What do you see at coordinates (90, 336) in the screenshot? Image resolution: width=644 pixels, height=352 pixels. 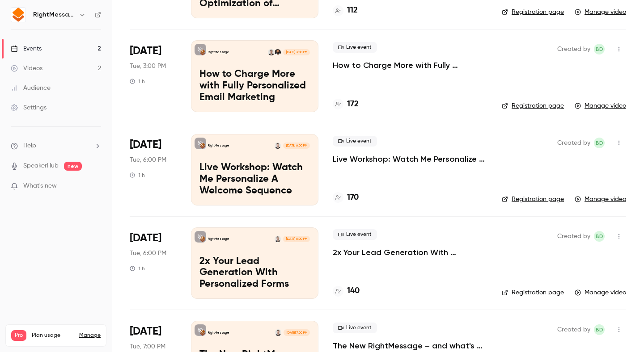 I see `a: Manage` at bounding box center [90, 336].